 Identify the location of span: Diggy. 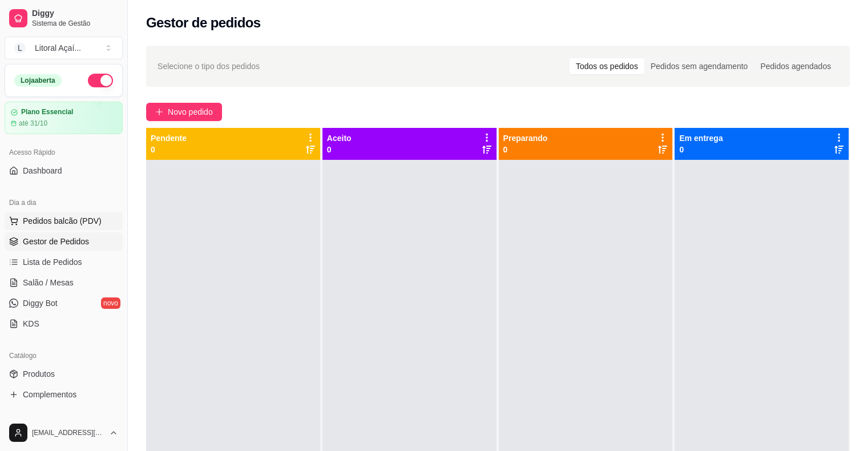
(75, 13).